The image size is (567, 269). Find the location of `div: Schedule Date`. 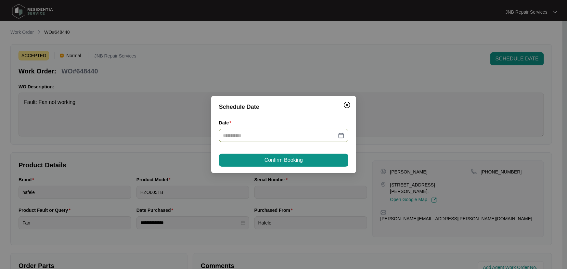

div: Schedule Date is located at coordinates (284, 107).